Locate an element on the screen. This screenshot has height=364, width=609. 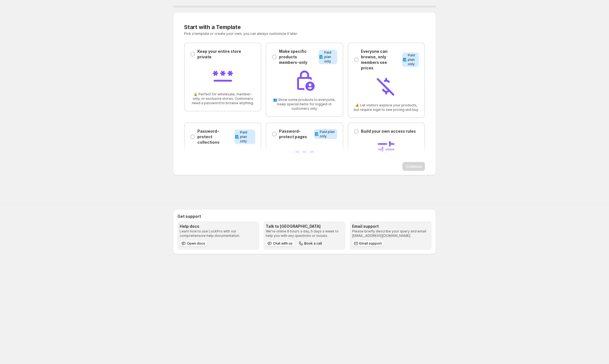
button: Chat with us is located at coordinates (280, 244).